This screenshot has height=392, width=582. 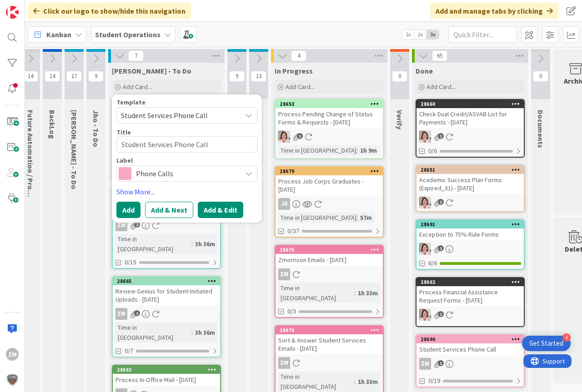 What do you see at coordinates (259, 77) in the screenshot?
I see `span: 13` at bounding box center [259, 77].